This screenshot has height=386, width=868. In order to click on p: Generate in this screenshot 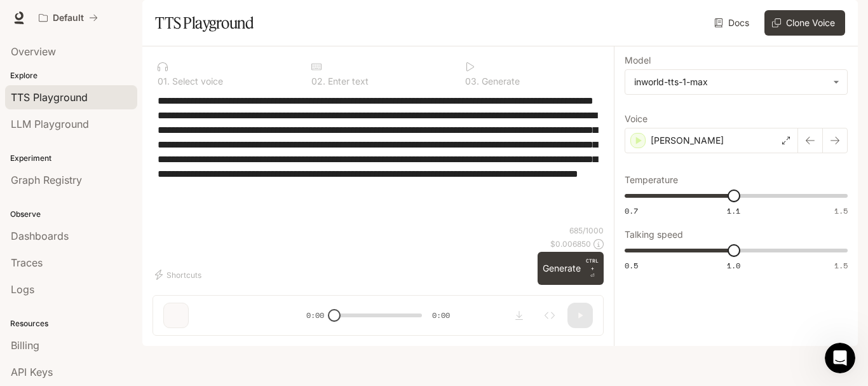, I will do `click(500, 82)`.